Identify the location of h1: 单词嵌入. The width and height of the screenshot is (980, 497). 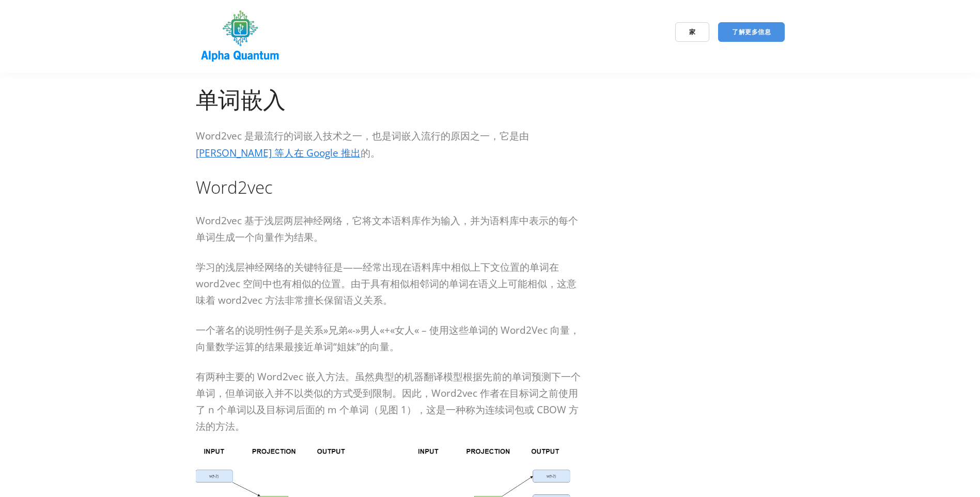
(390, 100).